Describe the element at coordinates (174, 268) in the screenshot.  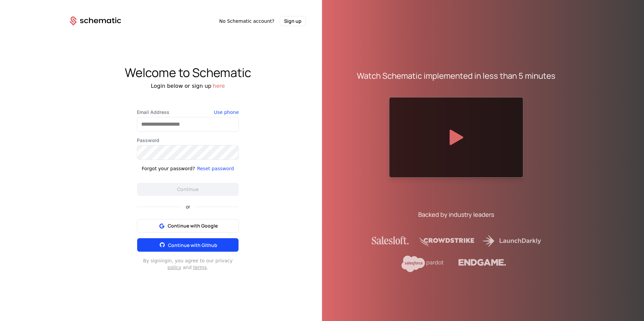
I see `a: policy` at that location.